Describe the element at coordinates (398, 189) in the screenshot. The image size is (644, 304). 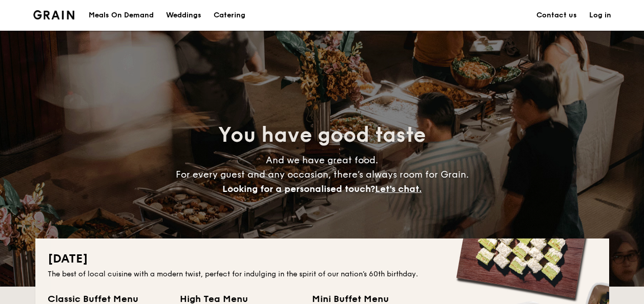
I see `span: Let's chat.` at that location.